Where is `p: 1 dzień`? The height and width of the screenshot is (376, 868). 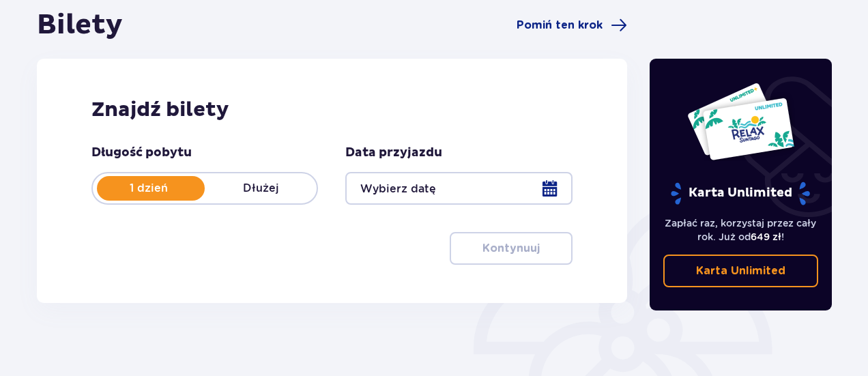
p: 1 dzień is located at coordinates (149, 188).